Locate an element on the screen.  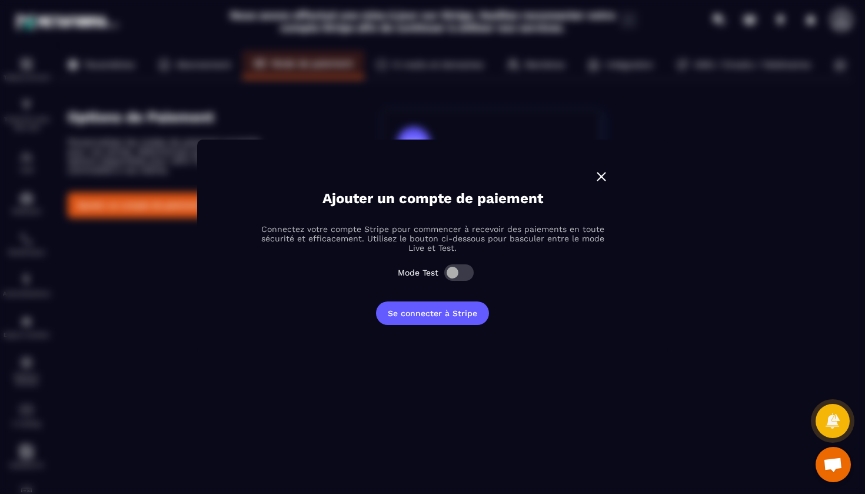
div: Ouvrir le chat is located at coordinates (833, 464).